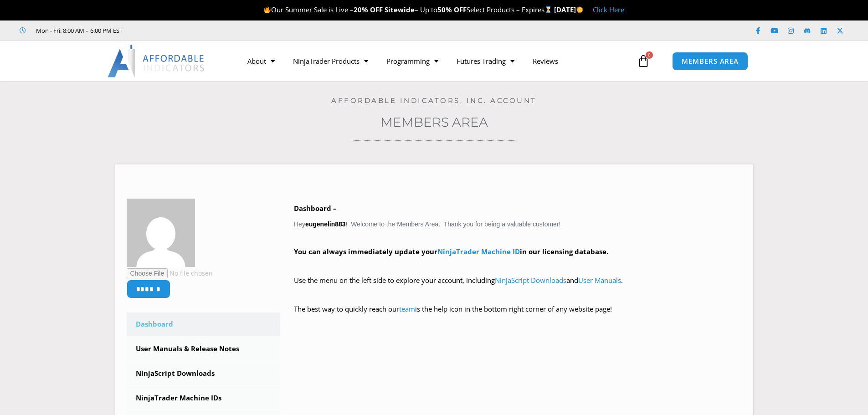 The width and height of the screenshot is (868, 415). Describe the element at coordinates (643, 61) in the screenshot. I see `a: 0` at that location.